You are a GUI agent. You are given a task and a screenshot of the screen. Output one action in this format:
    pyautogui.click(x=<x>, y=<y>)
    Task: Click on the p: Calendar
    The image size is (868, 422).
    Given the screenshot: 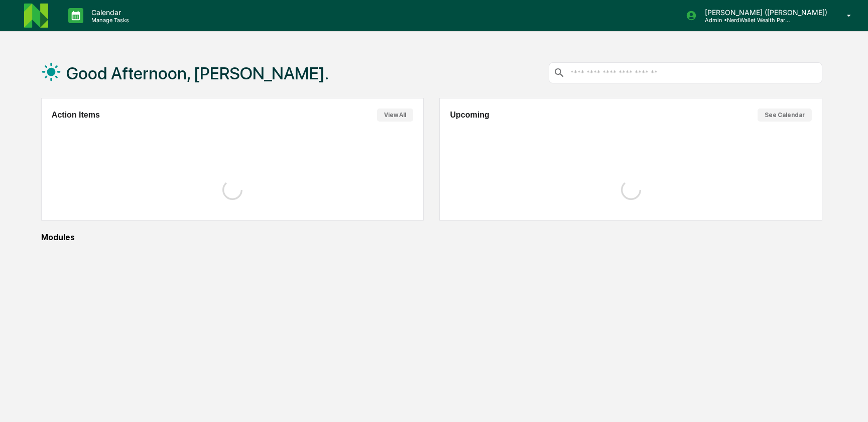 What is the action you would take?
    pyautogui.click(x=108, y=12)
    